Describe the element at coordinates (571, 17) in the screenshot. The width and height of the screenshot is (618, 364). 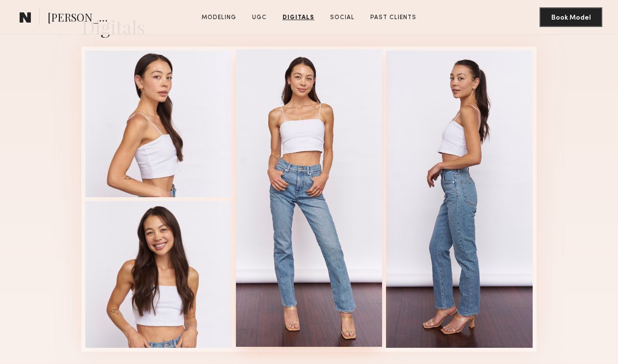
I see `button: Book Model` at that location.